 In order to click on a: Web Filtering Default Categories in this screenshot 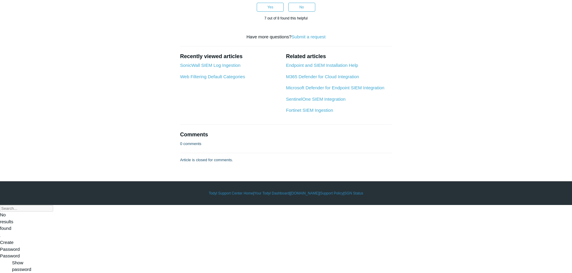, I will do `click(212, 77)`.